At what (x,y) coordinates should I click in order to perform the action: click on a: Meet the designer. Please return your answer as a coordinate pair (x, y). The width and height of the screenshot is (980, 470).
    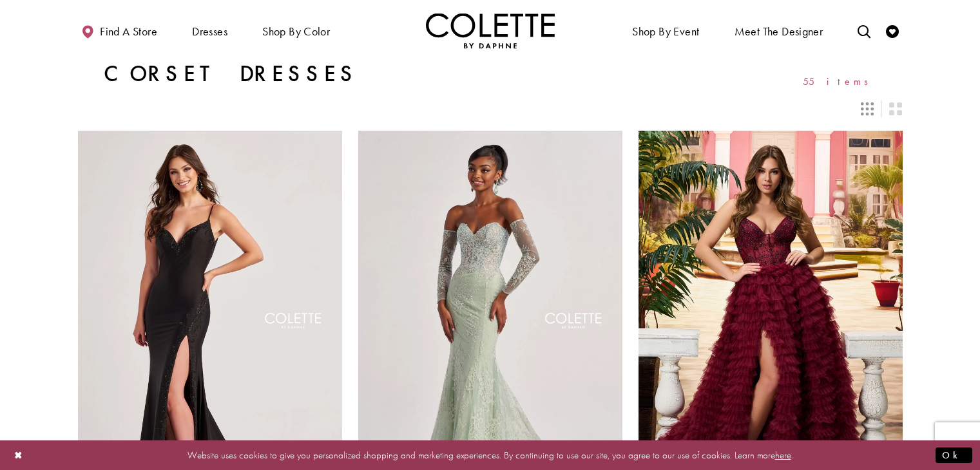
    Looking at the image, I should click on (779, 30).